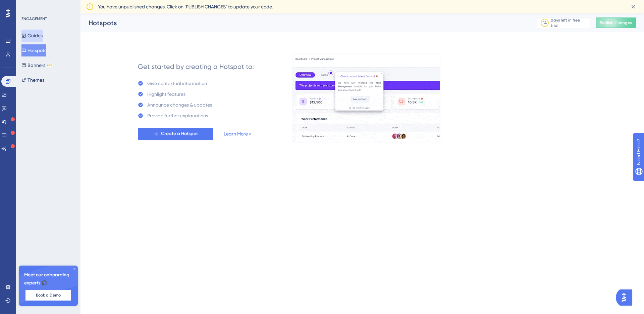 The width and height of the screenshot is (644, 314). Describe the element at coordinates (37, 65) in the screenshot. I see `button: BannersBETA` at that location.